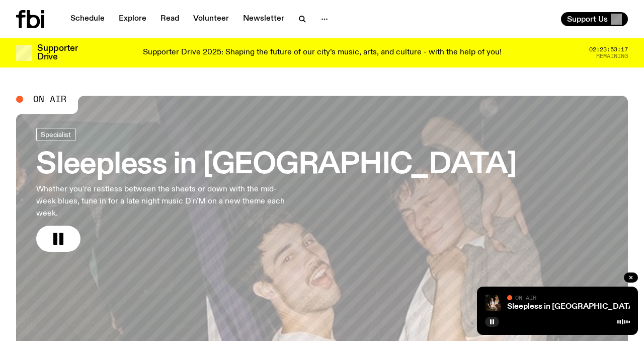 The width and height of the screenshot is (644, 341). What do you see at coordinates (493, 303) in the screenshot?
I see `img: Marcus Whale is on the left, bent to his knees and arching back with a gleeful look his face He i...` at bounding box center [493, 303].